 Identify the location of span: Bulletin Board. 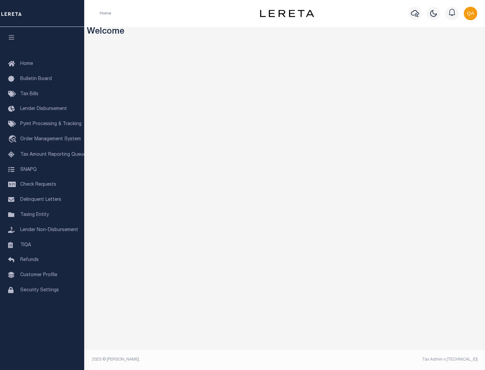
(36, 79).